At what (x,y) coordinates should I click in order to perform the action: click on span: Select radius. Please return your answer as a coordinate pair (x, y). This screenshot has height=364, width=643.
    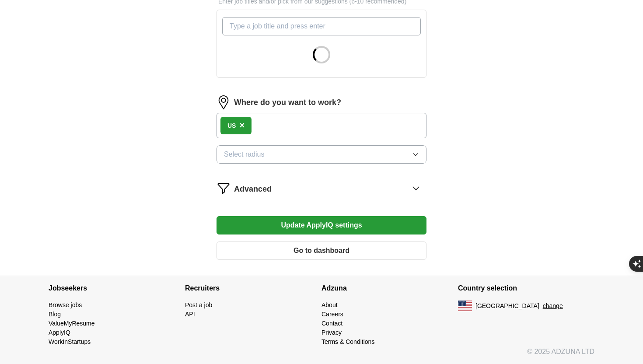
    Looking at the image, I should click on (244, 155).